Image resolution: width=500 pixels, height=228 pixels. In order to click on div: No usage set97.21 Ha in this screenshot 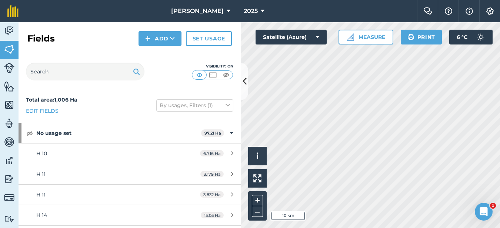, I will do `click(130, 133)`.